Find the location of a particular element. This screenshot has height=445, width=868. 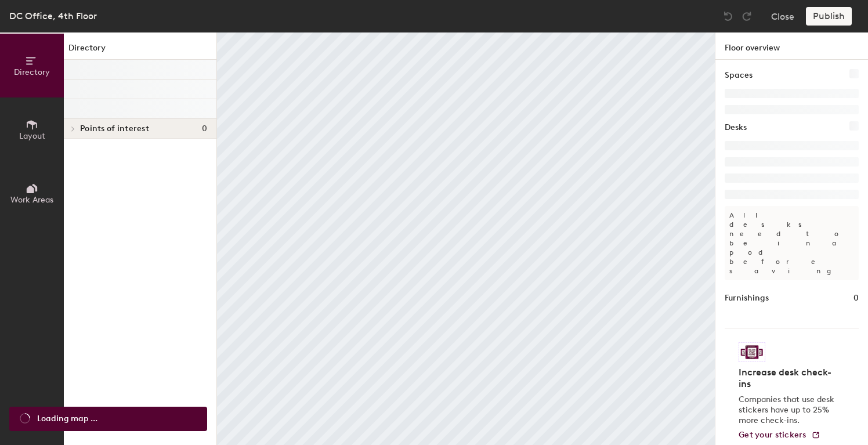

button: Close is located at coordinates (783, 16).